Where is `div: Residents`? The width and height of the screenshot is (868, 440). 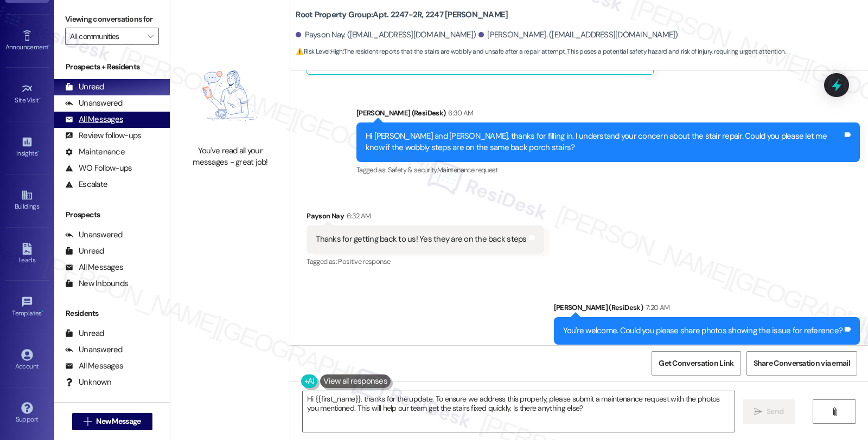
div: Residents is located at coordinates (111, 313).